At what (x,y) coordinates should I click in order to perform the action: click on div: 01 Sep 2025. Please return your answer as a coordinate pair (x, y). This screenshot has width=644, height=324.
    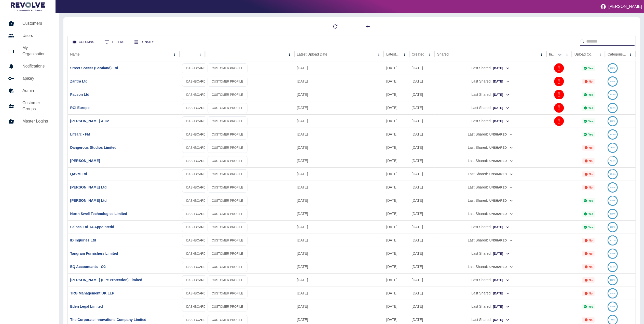
    Looking at the image, I should click on (396, 280).